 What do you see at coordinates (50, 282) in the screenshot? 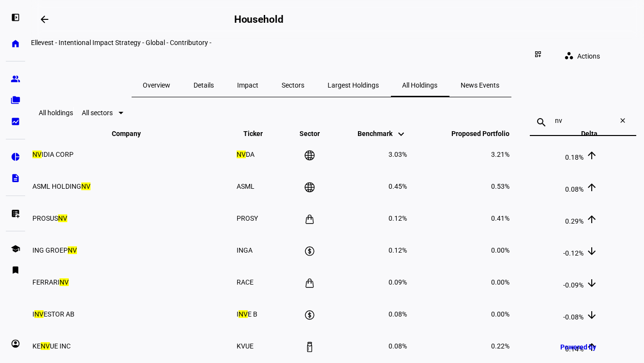
I see `span: FERRARI` at bounding box center [50, 282].